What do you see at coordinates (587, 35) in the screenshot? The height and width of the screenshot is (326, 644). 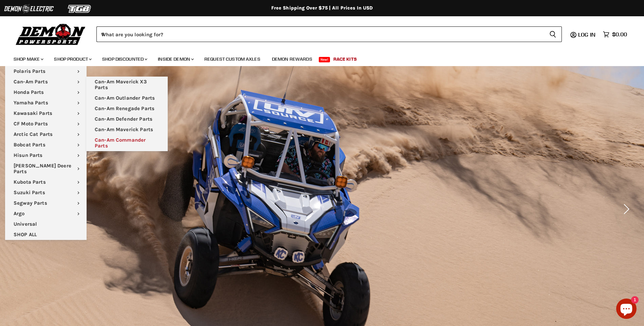 I see `span: Log in` at bounding box center [587, 35].